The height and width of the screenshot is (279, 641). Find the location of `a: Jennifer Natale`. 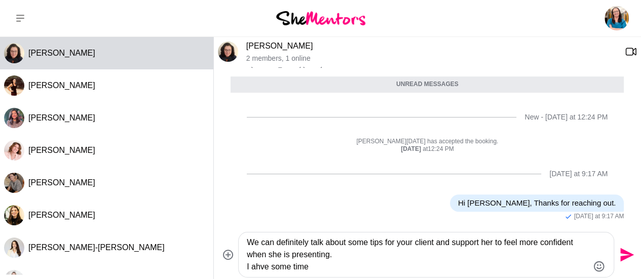

a: Jennifer Natale is located at coordinates (617, 18).